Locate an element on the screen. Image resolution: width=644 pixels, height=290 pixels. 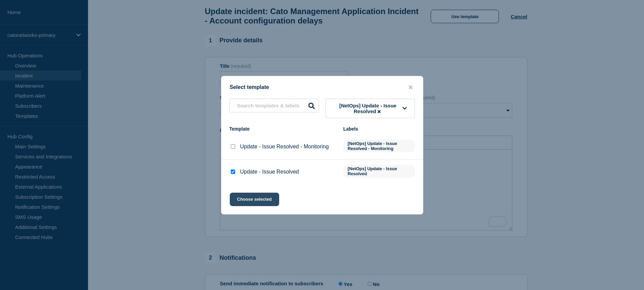
input: Search templates & labels is located at coordinates (274, 106).